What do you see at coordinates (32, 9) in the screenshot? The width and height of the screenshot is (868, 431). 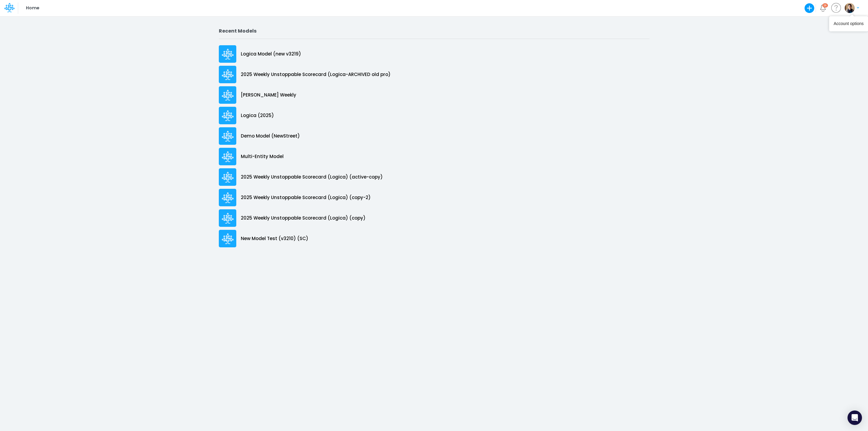 I see `p: Home` at bounding box center [32, 9].